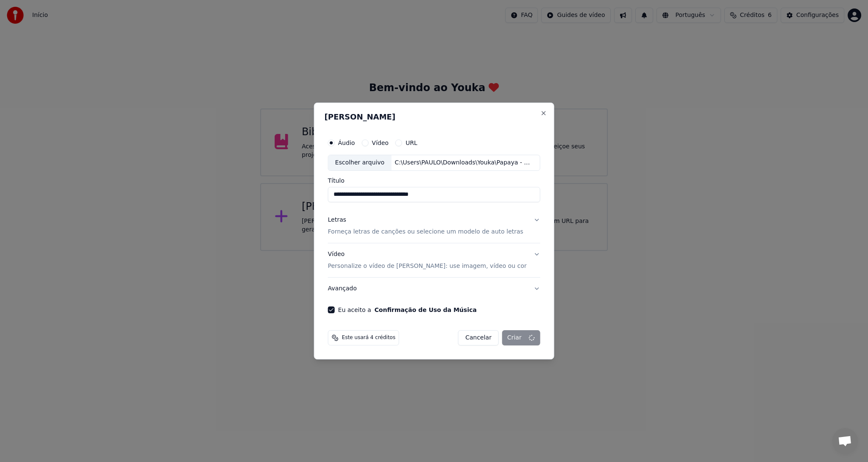 The width and height of the screenshot is (868, 462). What do you see at coordinates (337, 220) in the screenshot?
I see `div: Letras` at bounding box center [337, 220].